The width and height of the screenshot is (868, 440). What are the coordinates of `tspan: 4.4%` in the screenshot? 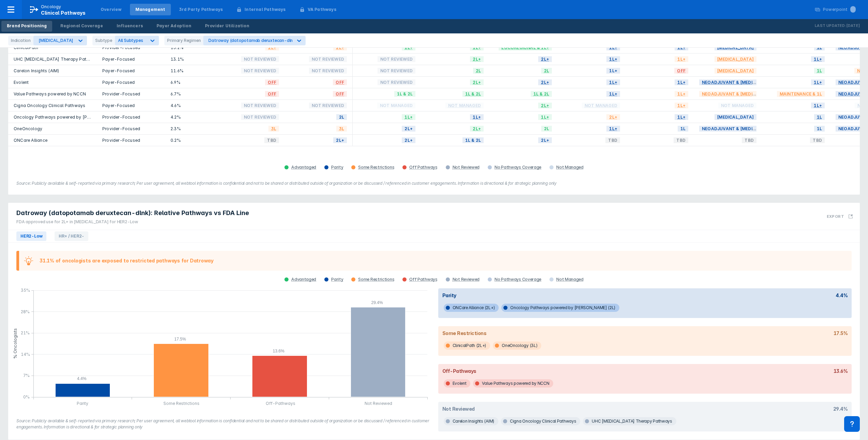 It's located at (82, 379).